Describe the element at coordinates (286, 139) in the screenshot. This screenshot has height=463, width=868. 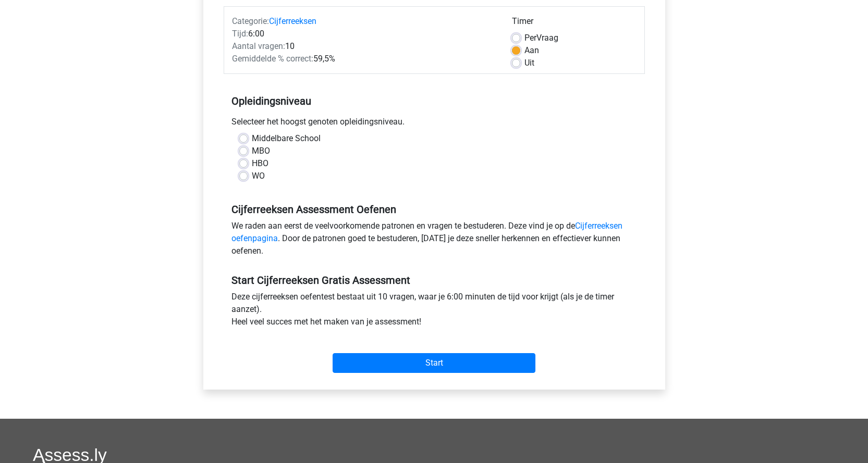
I see `label: Middelbare School` at that location.